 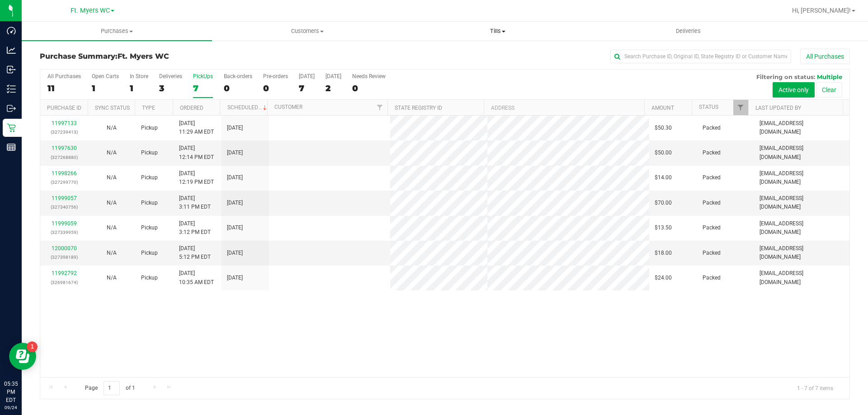 What do you see at coordinates (64, 207) in the screenshot?
I see `p: (327340756)` at bounding box center [64, 207].